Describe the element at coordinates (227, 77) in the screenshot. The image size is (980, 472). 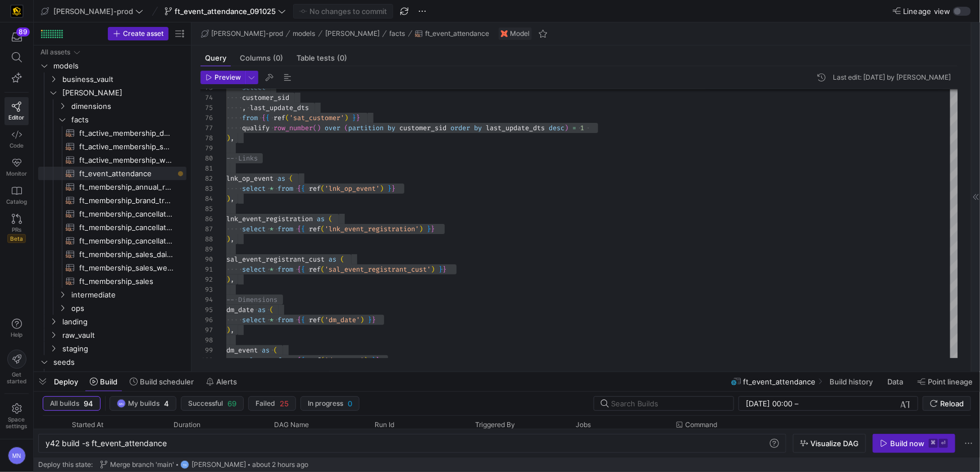
I see `span: Preview` at that location.